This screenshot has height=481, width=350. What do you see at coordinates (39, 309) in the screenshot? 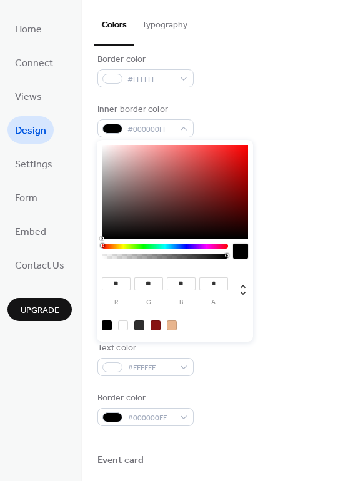
I see `button: Upgrade` at bounding box center [39, 309].